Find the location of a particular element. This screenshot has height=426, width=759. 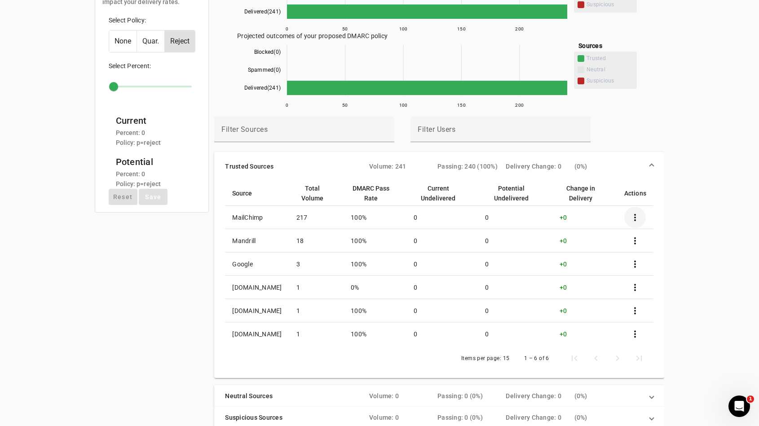

mat-expansion-panel-header: Trusted SourcesVolume: 241Passing: 240 (100%)Delivery Change: 0(0%) is located at coordinates (439, 167).